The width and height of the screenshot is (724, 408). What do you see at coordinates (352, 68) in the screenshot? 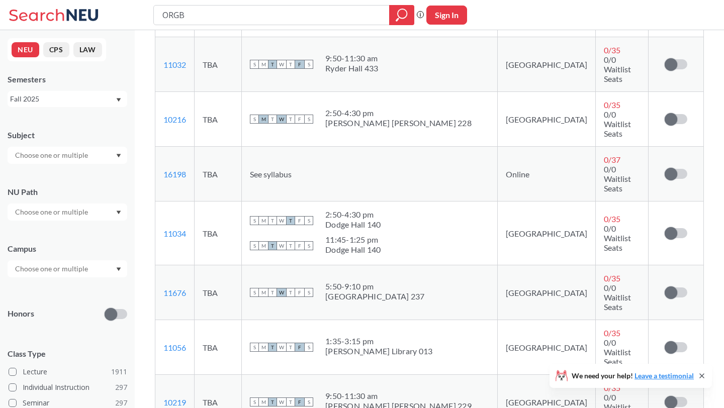
I see `div: Ryder Hall 433` at bounding box center [352, 68].